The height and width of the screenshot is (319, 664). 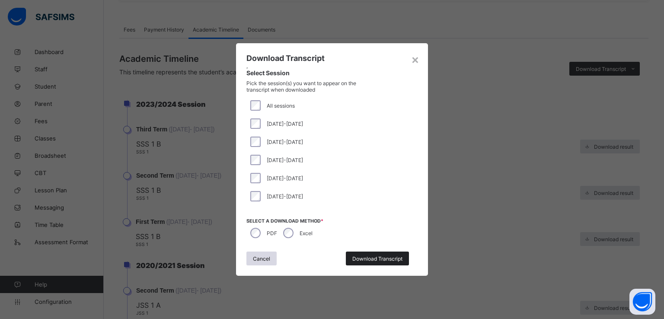 I want to click on button: Open asap, so click(x=642, y=302).